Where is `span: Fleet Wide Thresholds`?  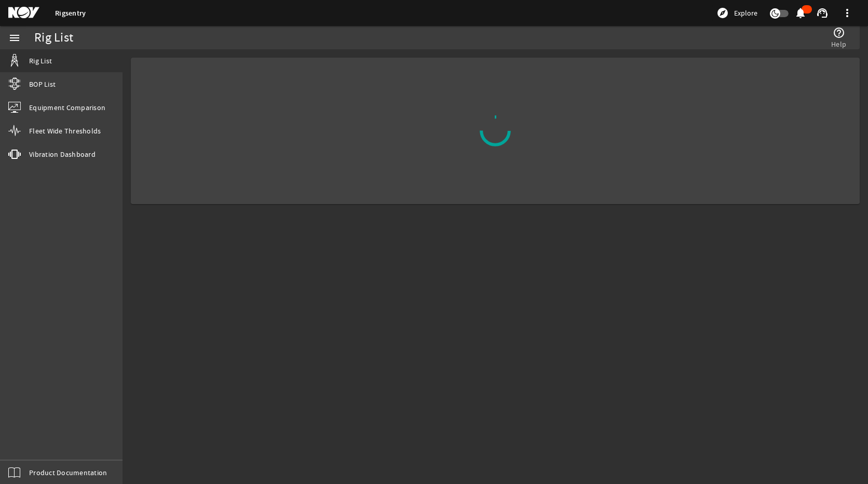
span: Fleet Wide Thresholds is located at coordinates (65, 131).